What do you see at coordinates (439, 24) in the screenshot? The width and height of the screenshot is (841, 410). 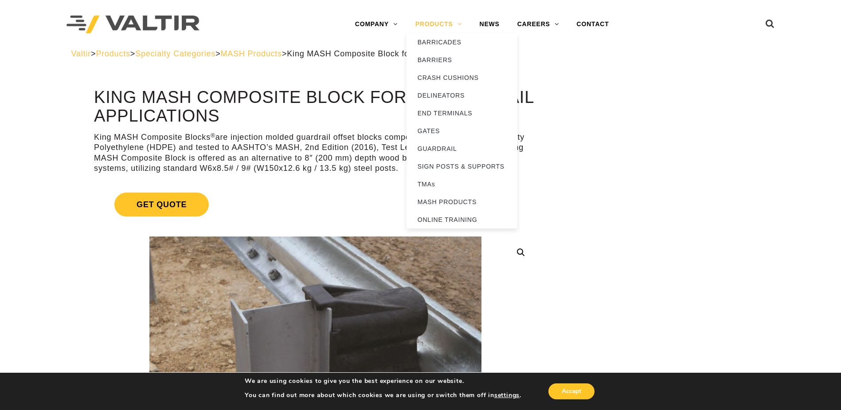 I see `a: PRODUCTS` at bounding box center [439, 24].